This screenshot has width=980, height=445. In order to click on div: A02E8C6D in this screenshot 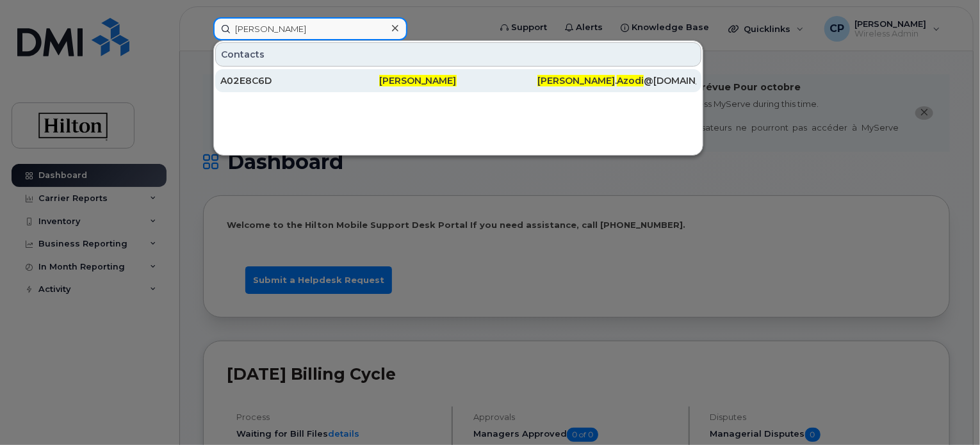, I will do `click(300, 80)`.